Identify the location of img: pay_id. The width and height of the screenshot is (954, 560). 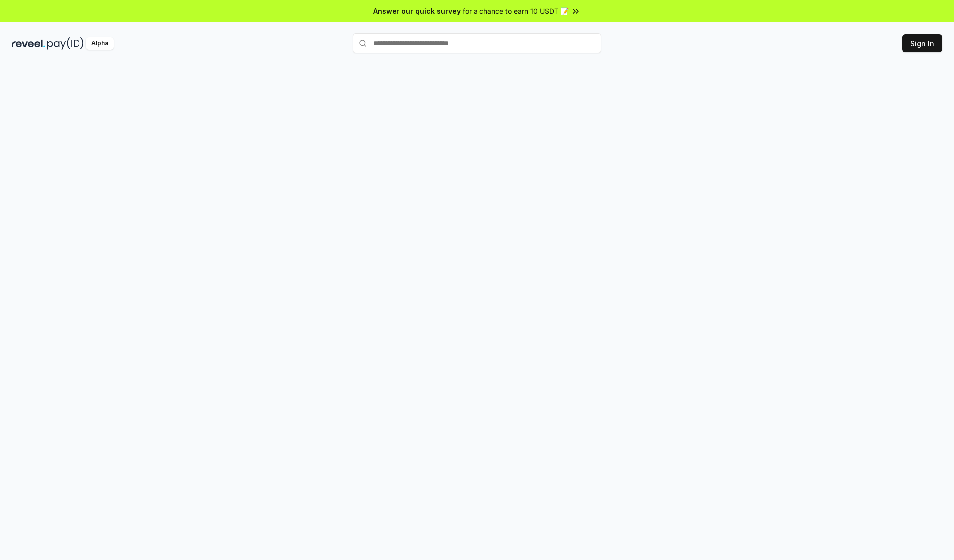
(65, 43).